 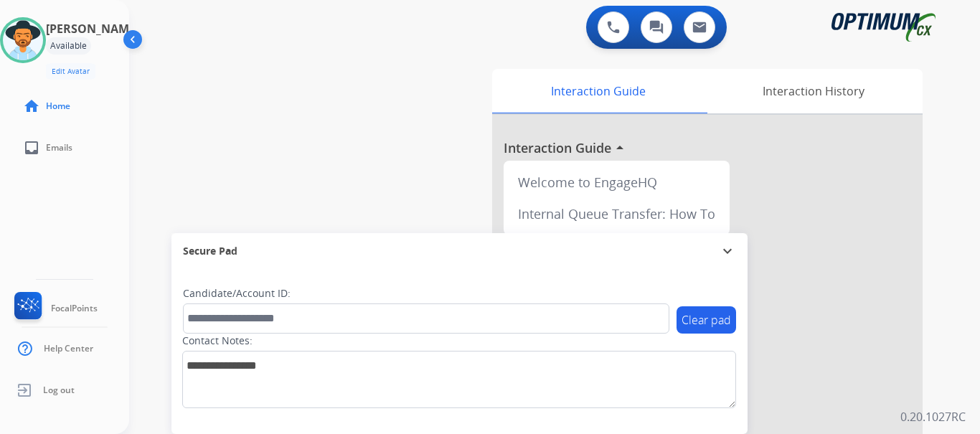 What do you see at coordinates (617, 182) in the screenshot?
I see `div: Welcome to EngageHQ` at bounding box center [617, 182].